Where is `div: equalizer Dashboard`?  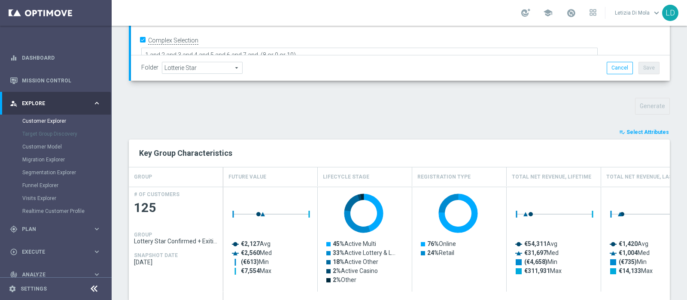 div: equalizer Dashboard is located at coordinates (55, 58).